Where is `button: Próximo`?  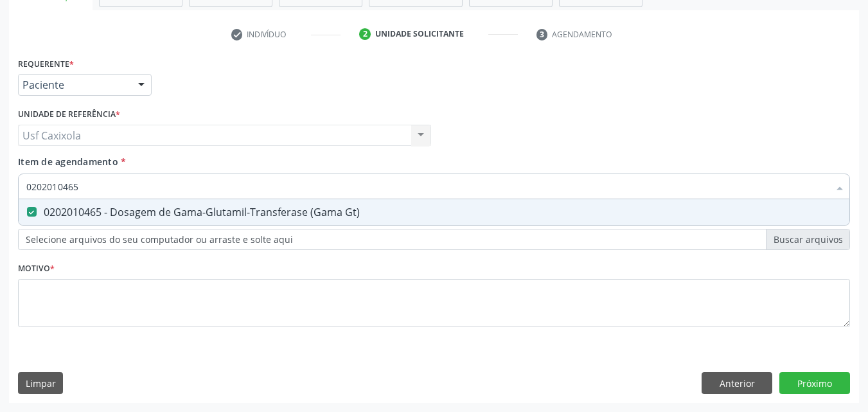 button: Próximo is located at coordinates (815, 383).